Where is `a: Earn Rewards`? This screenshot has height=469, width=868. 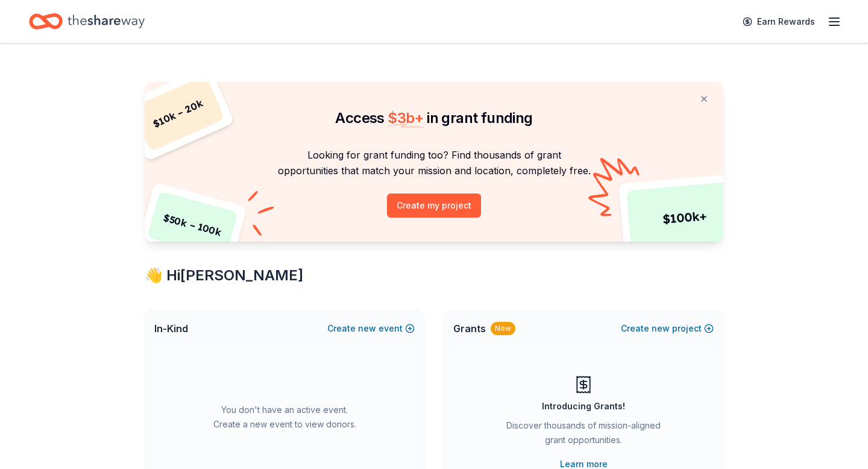
a: Earn Rewards is located at coordinates (778, 22).